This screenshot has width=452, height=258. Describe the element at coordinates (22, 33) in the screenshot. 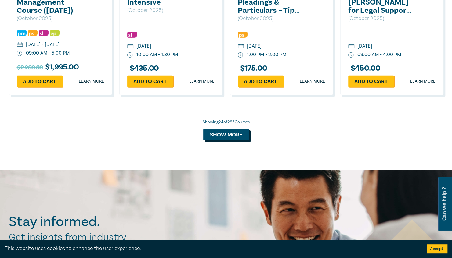

I see `img: Practice Management & Business Skills` at that location.